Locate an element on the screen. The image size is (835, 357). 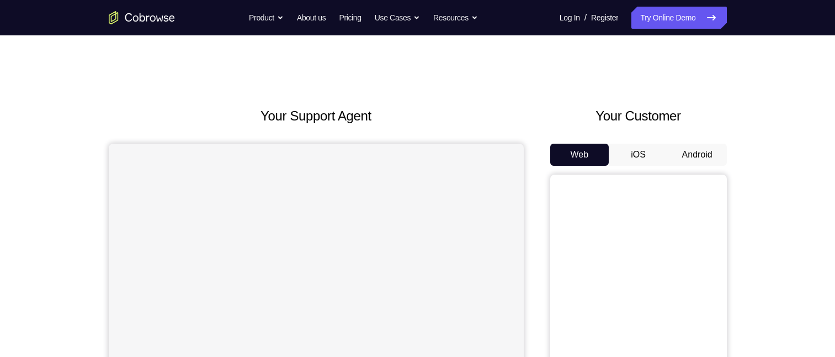
button: Resources is located at coordinates (455, 18).